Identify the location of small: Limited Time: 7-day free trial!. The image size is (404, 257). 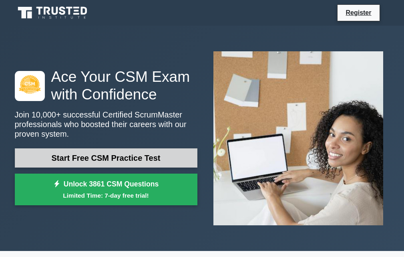
(106, 195).